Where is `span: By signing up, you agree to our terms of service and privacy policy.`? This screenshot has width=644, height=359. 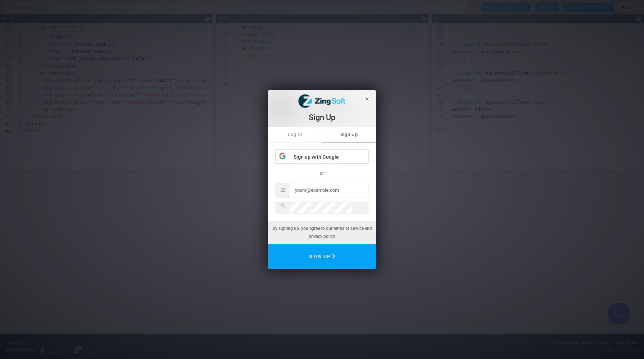 span: By signing up, you agree to our terms of service and privacy policy. is located at coordinates (322, 232).